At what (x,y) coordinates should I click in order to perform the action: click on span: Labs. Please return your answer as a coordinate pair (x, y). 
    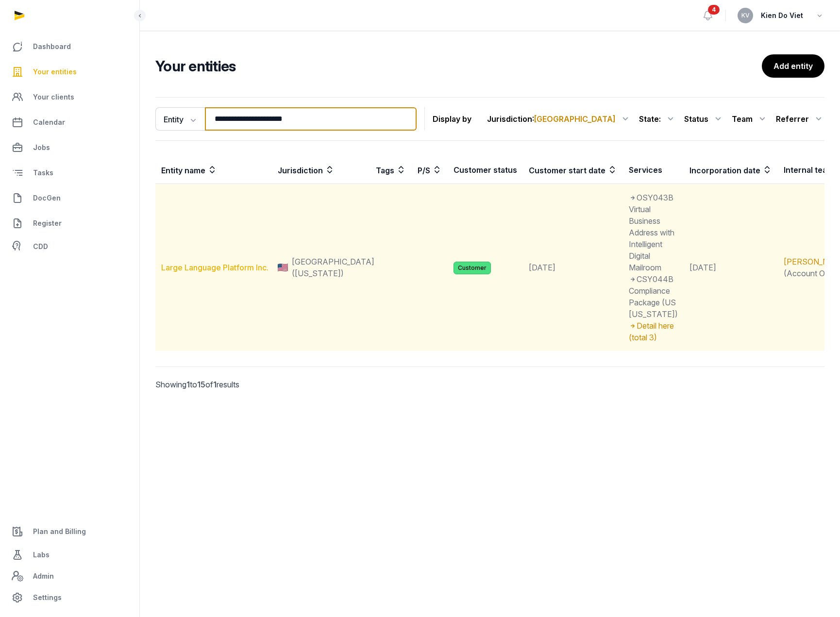
    Looking at the image, I should click on (41, 554).